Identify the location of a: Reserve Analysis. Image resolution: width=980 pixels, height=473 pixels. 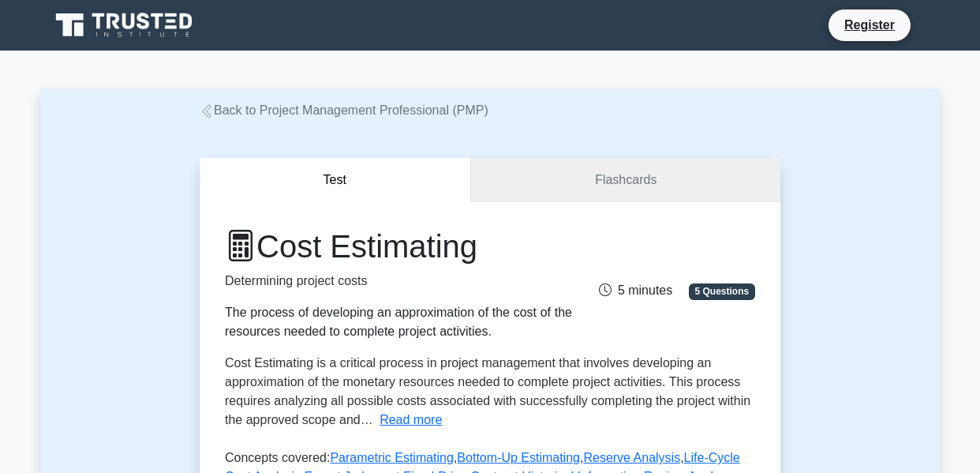
(631, 457).